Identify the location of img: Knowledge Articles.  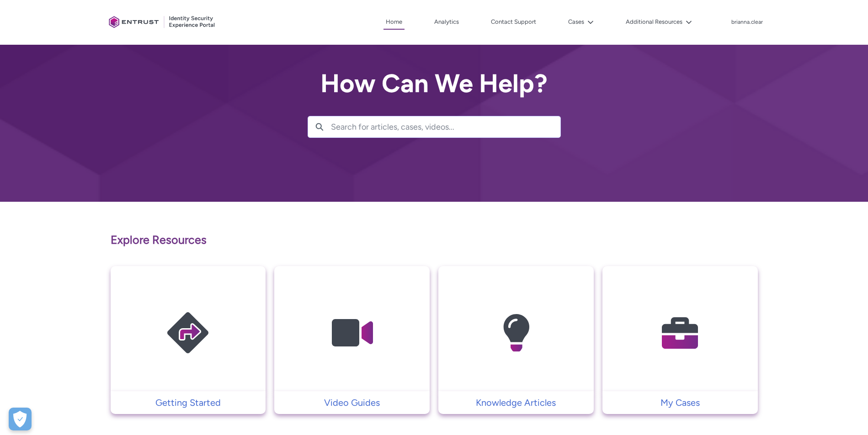
(516, 333).